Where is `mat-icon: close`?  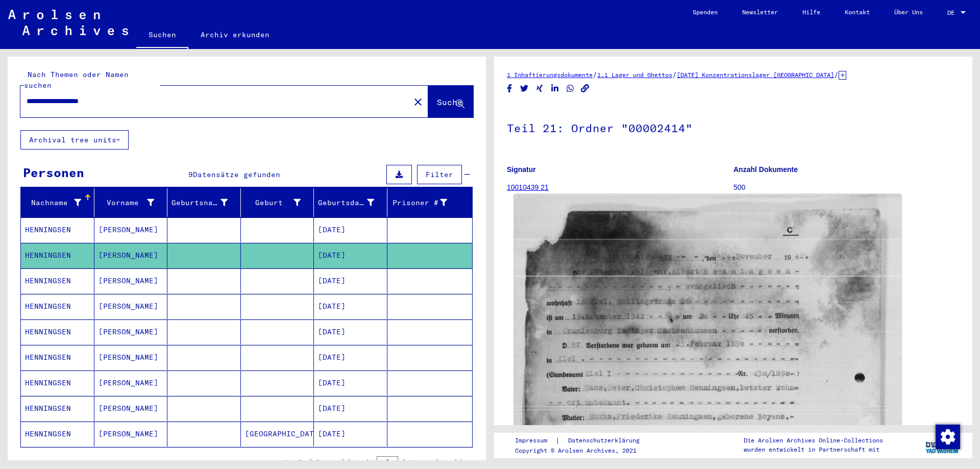 mat-icon: close is located at coordinates (418, 102).